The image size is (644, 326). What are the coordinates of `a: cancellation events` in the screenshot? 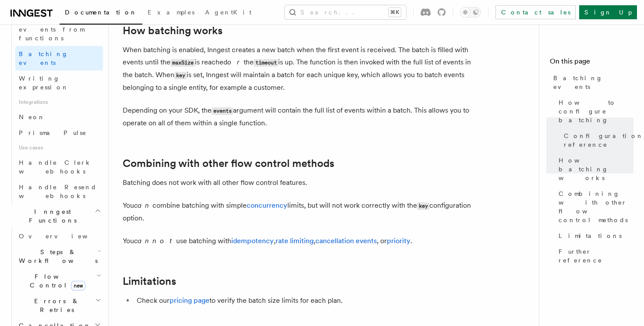 It's located at (346, 240).